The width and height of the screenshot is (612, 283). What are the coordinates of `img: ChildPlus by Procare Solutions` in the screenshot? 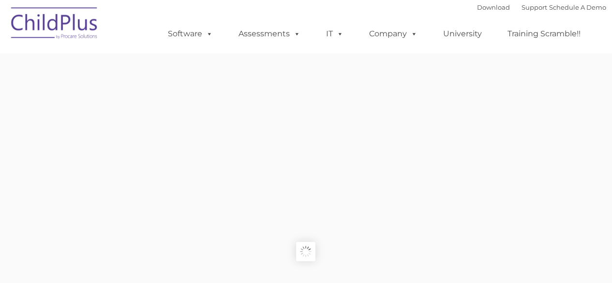 It's located at (55, 25).